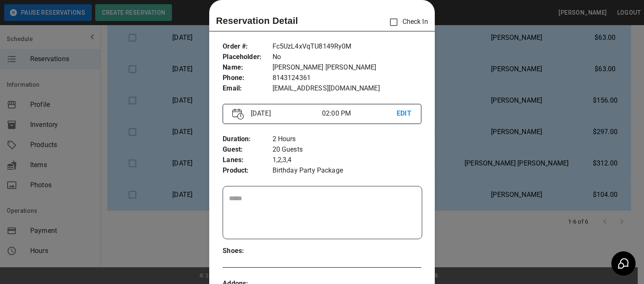 This screenshot has height=284, width=644. Describe the element at coordinates (346, 57) in the screenshot. I see `p: No` at that location.